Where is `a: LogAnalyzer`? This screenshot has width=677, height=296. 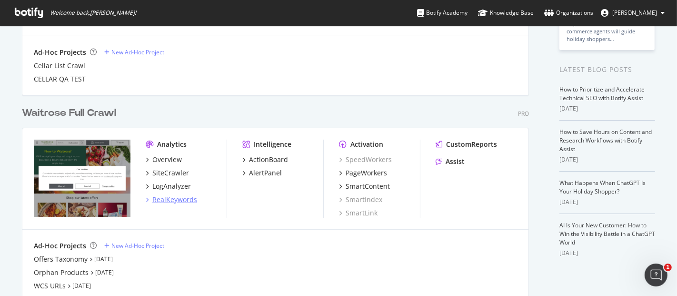 a: LogAnalyzer is located at coordinates (168, 186).